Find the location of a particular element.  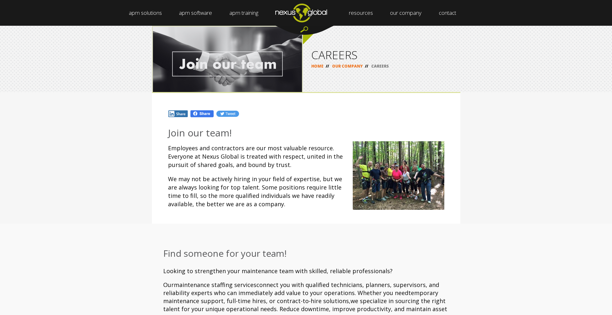

p: We may not be actively hiring in your field of expertise, but we are always looking for top talen... is located at coordinates (306, 191).